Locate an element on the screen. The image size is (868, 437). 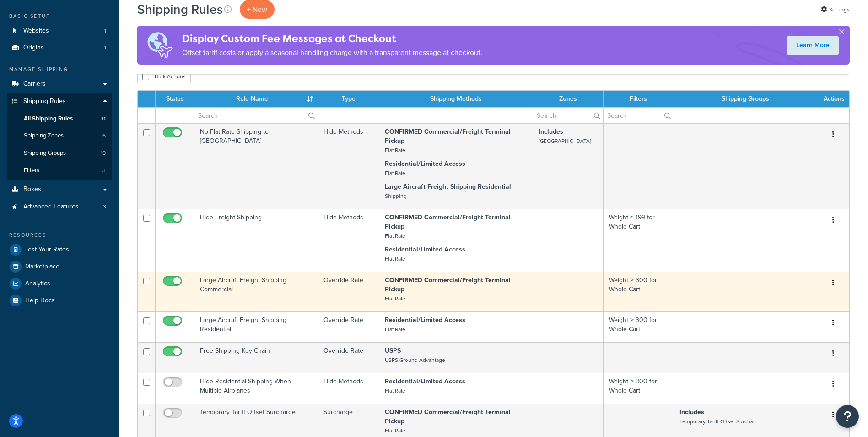
a: Shipping Groups 10 is located at coordinates (60, 153).